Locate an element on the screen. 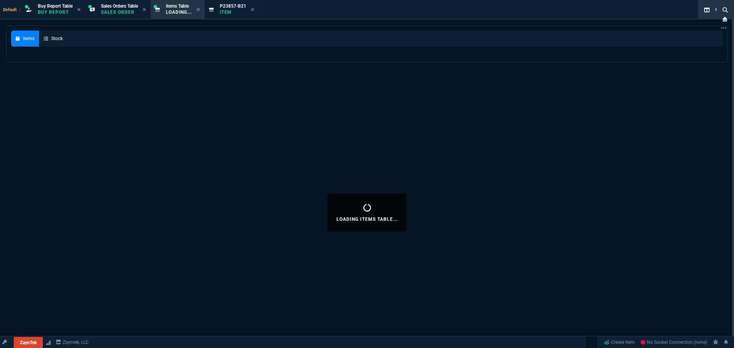  span: Buy Report Table is located at coordinates (55, 6).